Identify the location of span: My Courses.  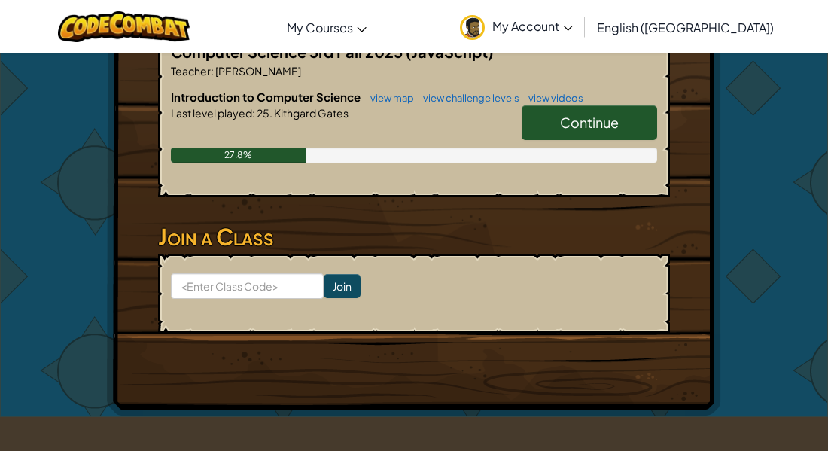
(320, 27).